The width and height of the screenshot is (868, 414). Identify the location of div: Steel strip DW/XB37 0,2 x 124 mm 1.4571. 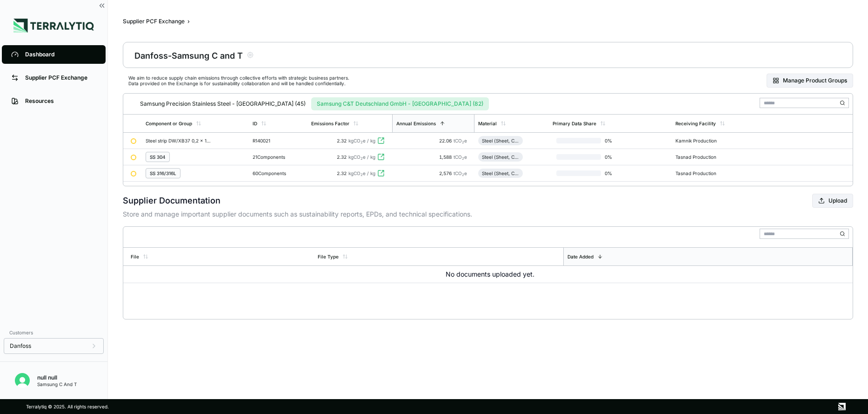
(179, 141).